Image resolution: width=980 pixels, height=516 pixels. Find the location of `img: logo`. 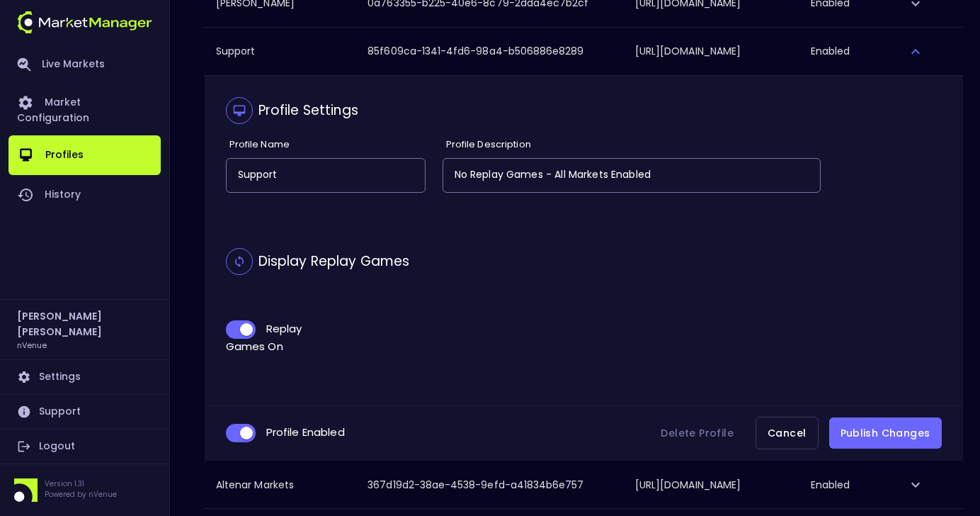

img: logo is located at coordinates (84, 22).